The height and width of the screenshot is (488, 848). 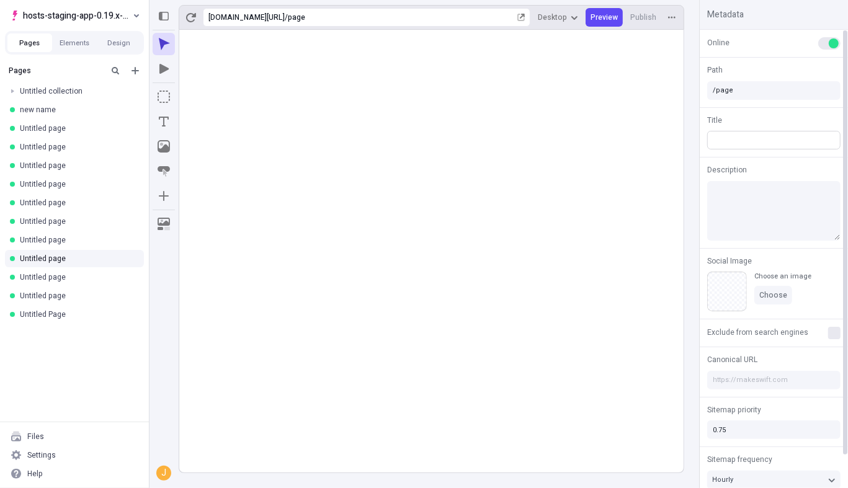 What do you see at coordinates (773, 380) in the screenshot?
I see `input: https://makeswift.com` at bounding box center [773, 380].